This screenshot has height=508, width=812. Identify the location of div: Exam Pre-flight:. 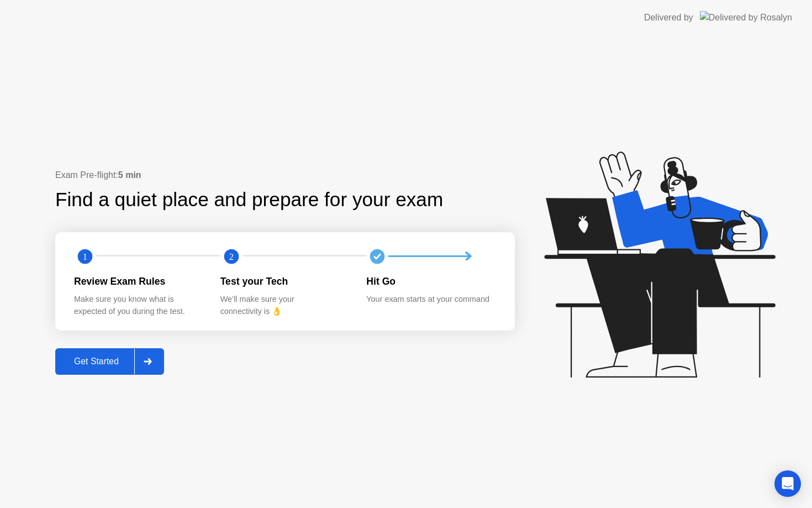
(285, 175).